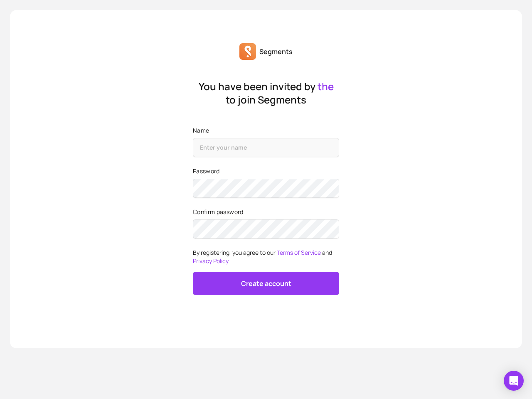 This screenshot has width=532, height=399. What do you see at coordinates (514, 381) in the screenshot?
I see `div: Open Intercom Messenger` at bounding box center [514, 381].